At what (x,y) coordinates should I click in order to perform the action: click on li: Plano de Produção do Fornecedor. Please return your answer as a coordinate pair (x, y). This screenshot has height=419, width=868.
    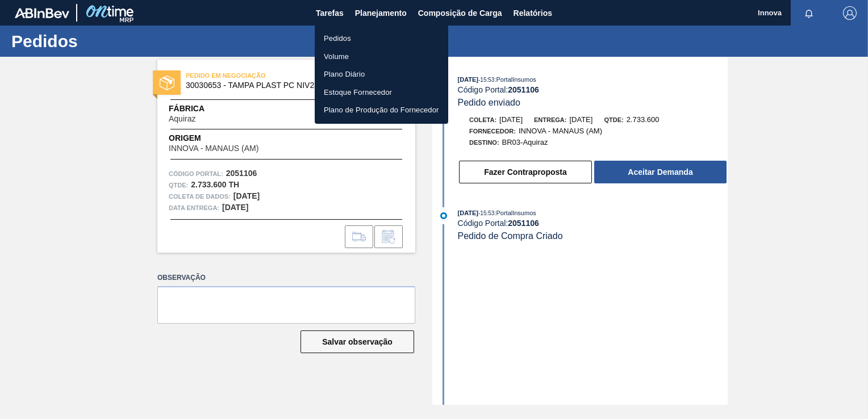
    Looking at the image, I should click on (381, 110).